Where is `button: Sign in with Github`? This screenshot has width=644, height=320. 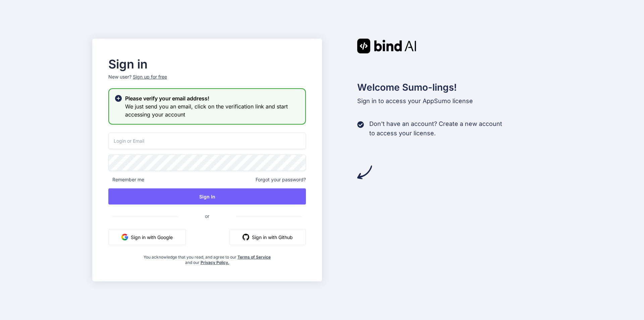
button: Sign in with Github is located at coordinates (268, 237).